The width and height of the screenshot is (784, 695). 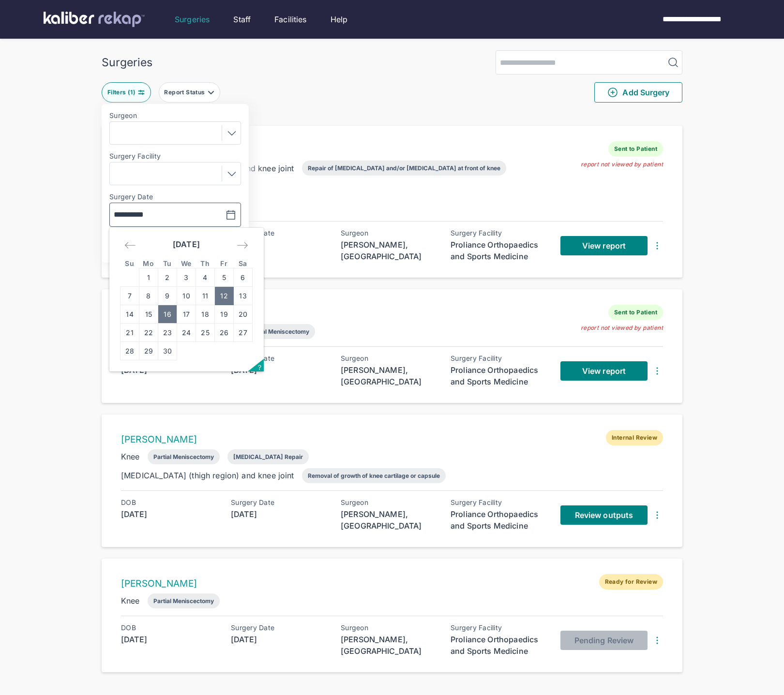 What do you see at coordinates (339, 19) in the screenshot?
I see `a: Help` at bounding box center [339, 19].